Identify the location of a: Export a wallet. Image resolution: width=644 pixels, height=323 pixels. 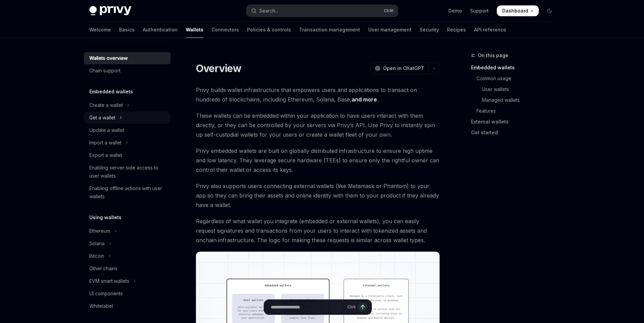
(127, 155).